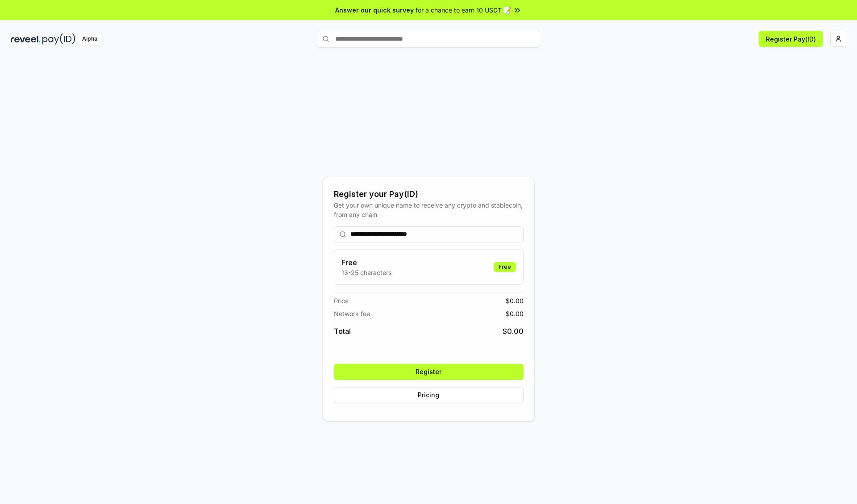 The height and width of the screenshot is (504, 857). Describe the element at coordinates (341, 300) in the screenshot. I see `span: Price` at that location.